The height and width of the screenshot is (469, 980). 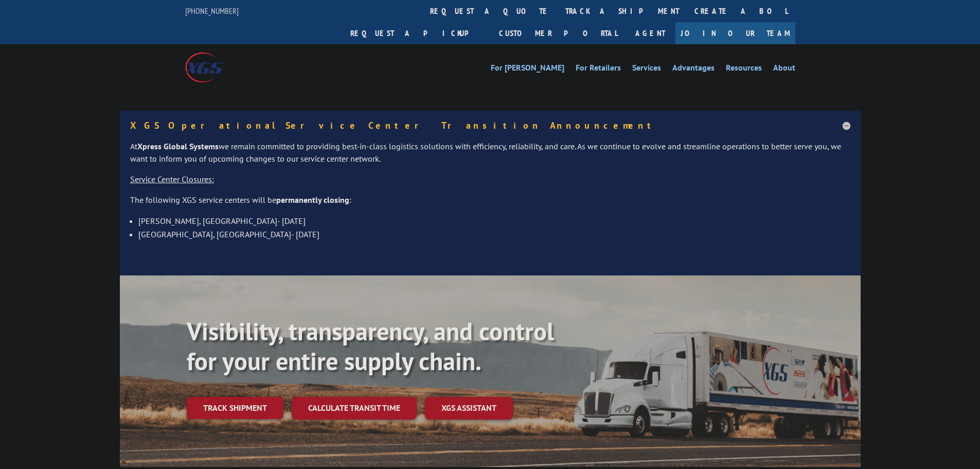 What do you see at coordinates (650, 33) in the screenshot?
I see `a: Agent` at bounding box center [650, 33].